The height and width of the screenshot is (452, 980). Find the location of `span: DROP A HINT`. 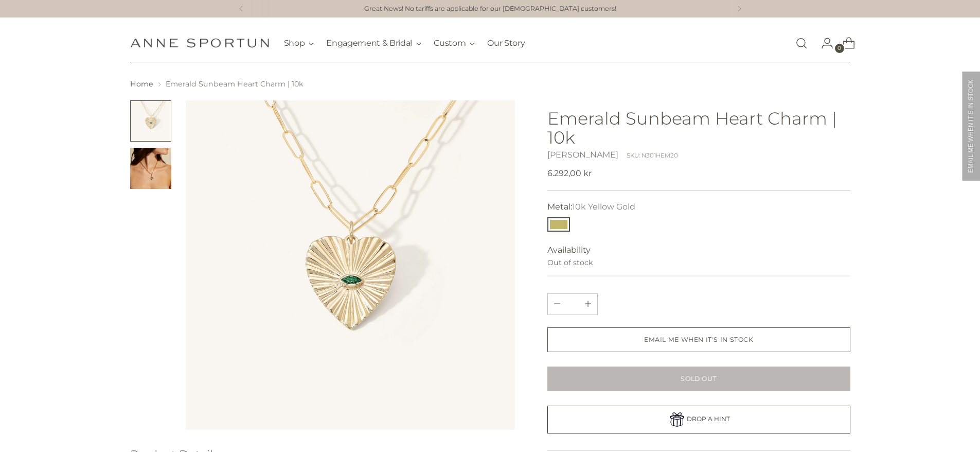

span: DROP A HINT is located at coordinates (709, 419).